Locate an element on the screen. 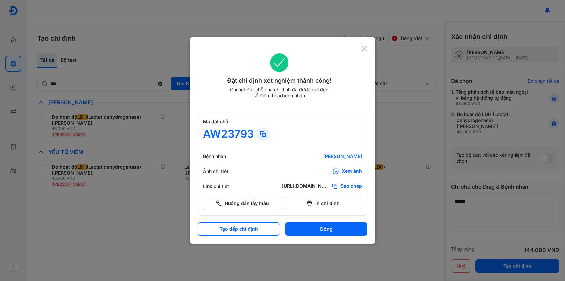 Image resolution: width=565 pixels, height=281 pixels. div: Mã đặt chỗ is located at coordinates (283, 122).